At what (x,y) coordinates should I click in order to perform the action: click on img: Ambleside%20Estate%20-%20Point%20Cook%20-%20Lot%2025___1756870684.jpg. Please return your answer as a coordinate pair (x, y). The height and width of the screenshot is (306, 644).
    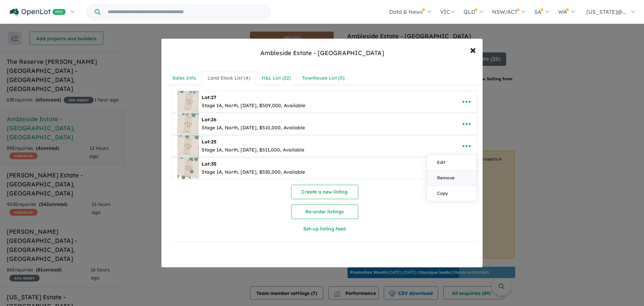
    Looking at the image, I should click on (188, 146).